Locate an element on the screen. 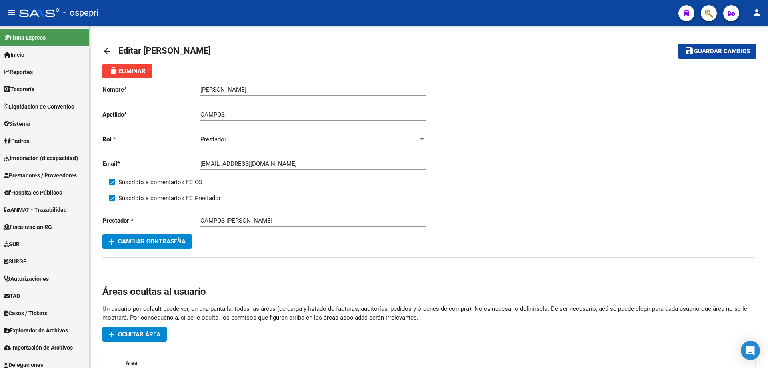  div: Open Intercom Messenger is located at coordinates (750, 350).